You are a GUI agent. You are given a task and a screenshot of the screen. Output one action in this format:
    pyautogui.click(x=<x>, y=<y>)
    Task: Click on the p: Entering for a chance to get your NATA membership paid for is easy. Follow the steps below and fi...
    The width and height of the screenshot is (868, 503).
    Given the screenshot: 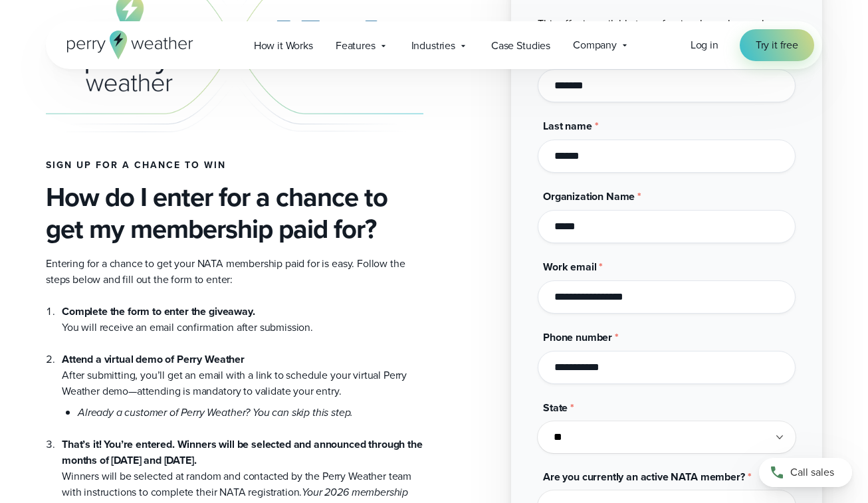 What is the action you would take?
    pyautogui.click(x=234, y=272)
    